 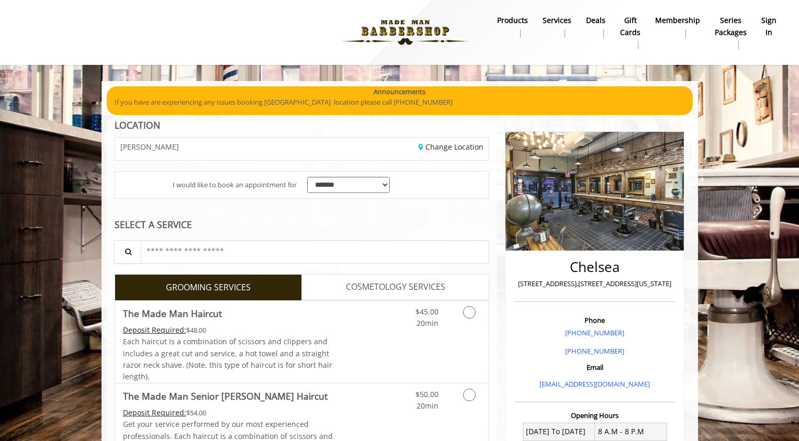 What do you see at coordinates (556, 20) in the screenshot?
I see `b: Services` at bounding box center [556, 20].